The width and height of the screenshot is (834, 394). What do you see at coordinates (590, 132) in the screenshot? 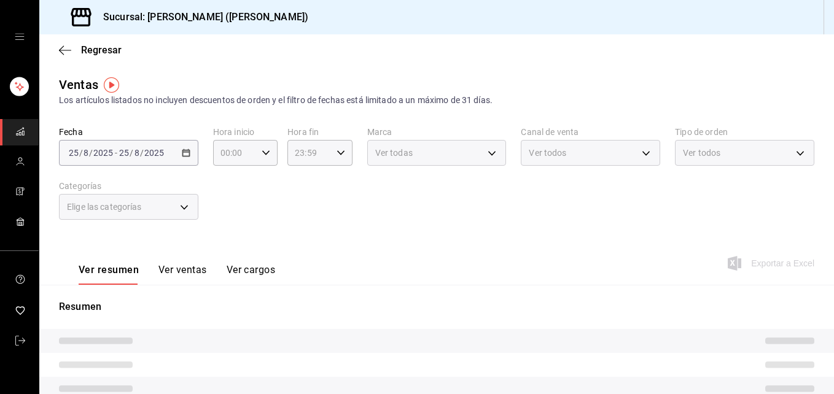
I see `label: Canal de venta` at bounding box center [590, 132].